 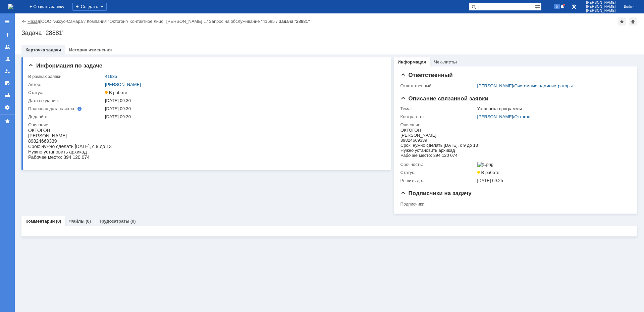 I want to click on a: Чек-листы, so click(x=445, y=62).